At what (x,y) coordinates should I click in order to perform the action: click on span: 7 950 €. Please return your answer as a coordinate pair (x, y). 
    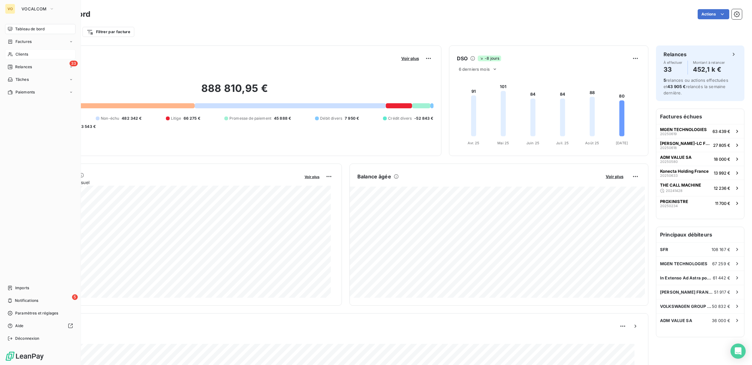
    Looking at the image, I should click on (352, 118).